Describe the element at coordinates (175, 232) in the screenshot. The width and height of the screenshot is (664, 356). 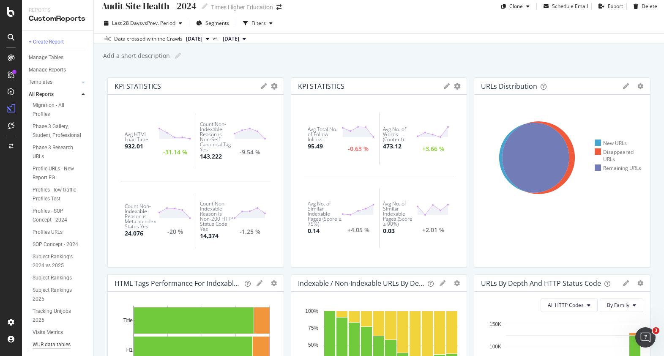
I see `div: -20 %` at that location.